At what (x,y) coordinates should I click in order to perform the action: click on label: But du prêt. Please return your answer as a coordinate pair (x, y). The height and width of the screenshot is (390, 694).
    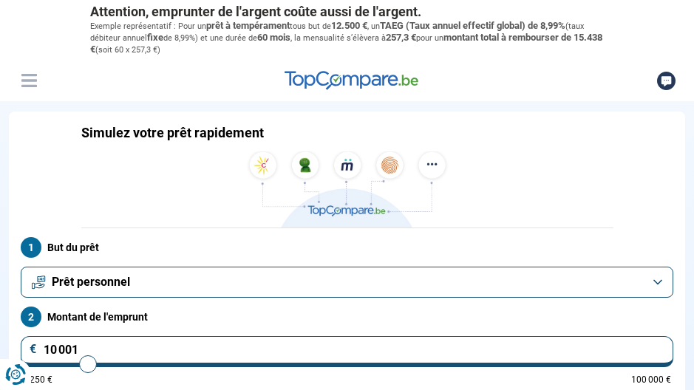
    Looking at the image, I should click on (346, 247).